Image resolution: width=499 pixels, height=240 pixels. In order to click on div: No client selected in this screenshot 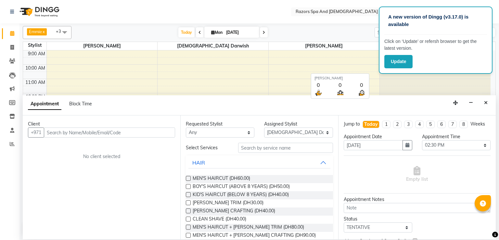, I will do `click(101, 156)`.